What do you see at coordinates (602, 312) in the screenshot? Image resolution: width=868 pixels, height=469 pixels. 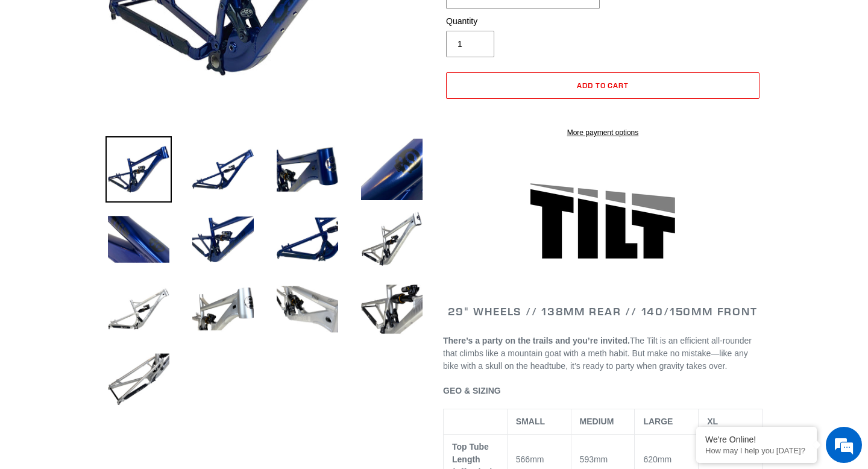 I see `span: 29" WHEELS // 138mm REAR // 140/150mm FRONT` at bounding box center [602, 312].